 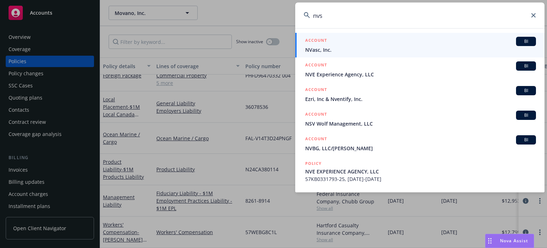 I want to click on span: Nova Assist, so click(x=514, y=240).